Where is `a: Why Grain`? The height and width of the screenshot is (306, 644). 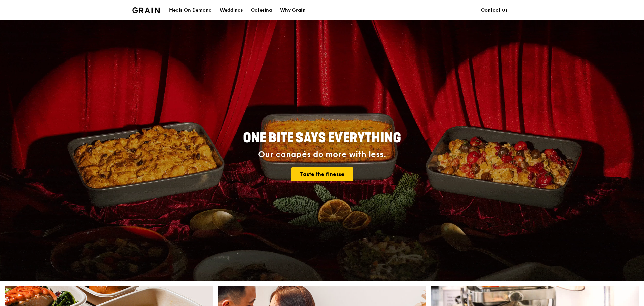
a: Why Grain is located at coordinates (293, 10).